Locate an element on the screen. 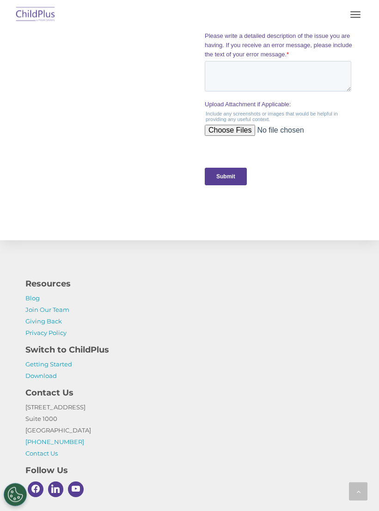  a: Privacy Policy is located at coordinates (46, 333).